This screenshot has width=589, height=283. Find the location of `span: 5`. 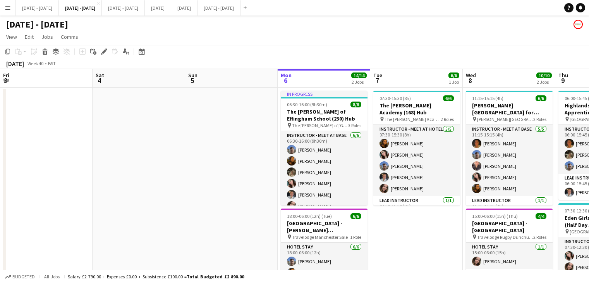

span: 5 is located at coordinates (192, 80).